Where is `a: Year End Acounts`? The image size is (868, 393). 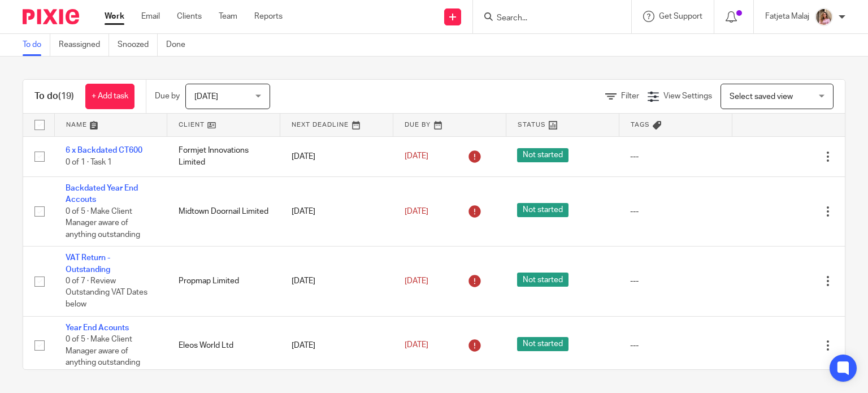 a: Year End Acounts is located at coordinates (97, 328).